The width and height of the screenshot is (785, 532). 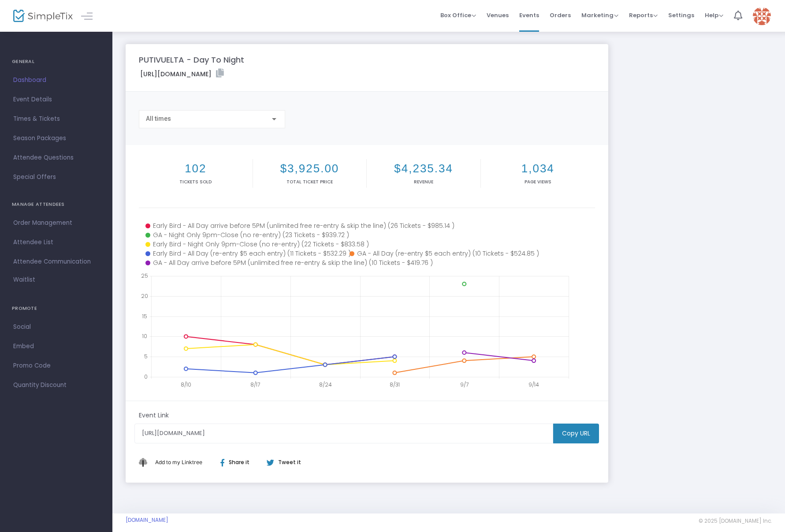 What do you see at coordinates (179, 462) in the screenshot?
I see `span: Add to my Linktree` at bounding box center [179, 462].